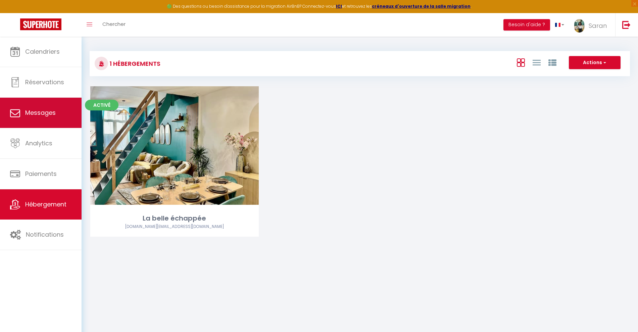 The width and height of the screenshot is (638, 332). Describe the element at coordinates (114, 24) in the screenshot. I see `span: Chercher` at that location.